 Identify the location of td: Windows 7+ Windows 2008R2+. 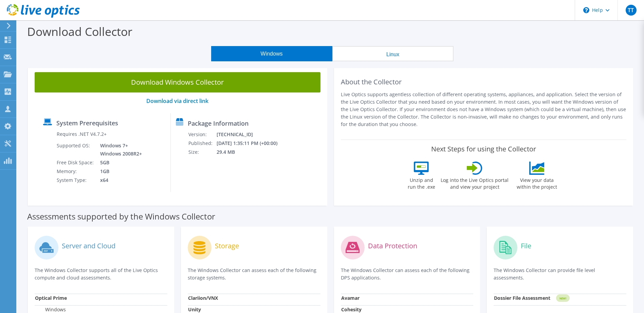
(119, 150).